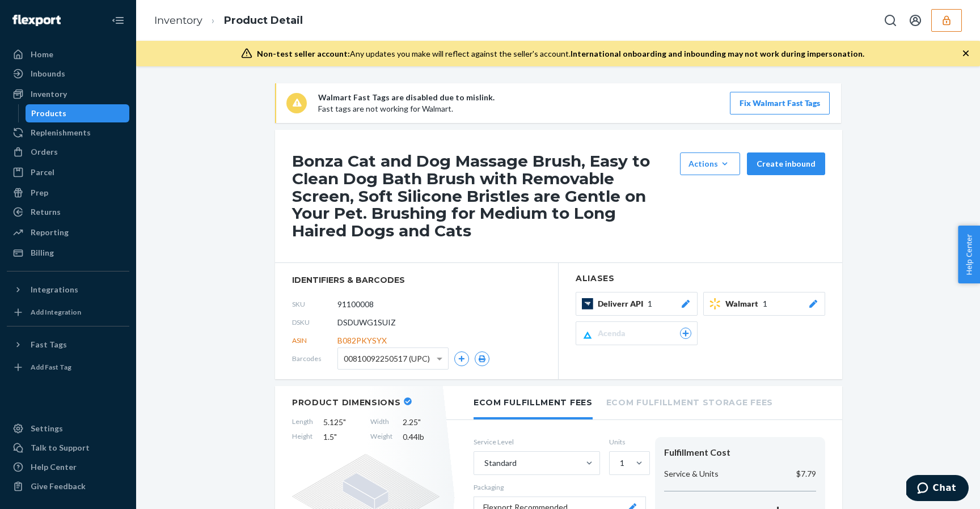  Describe the element at coordinates (718, 53) in the screenshot. I see `span: International onboarding and inbounding may not work during impersonation.` at that location.